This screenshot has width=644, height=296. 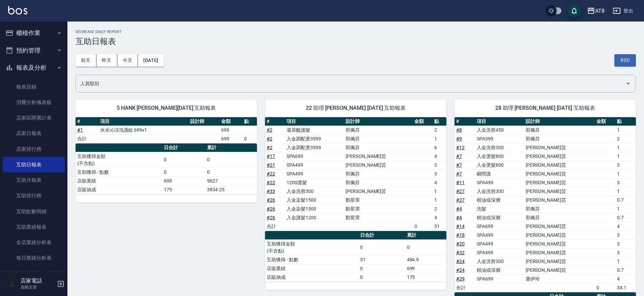 What do you see at coordinates (33, 274) in the screenshot?
I see `a: 營業統計分析表` at bounding box center [33, 274].